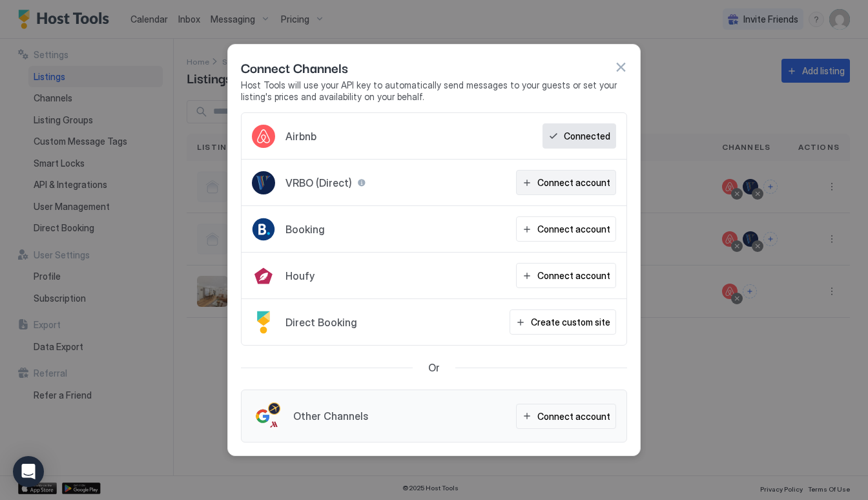 This screenshot has width=868, height=500. I want to click on div: Connected, so click(587, 136).